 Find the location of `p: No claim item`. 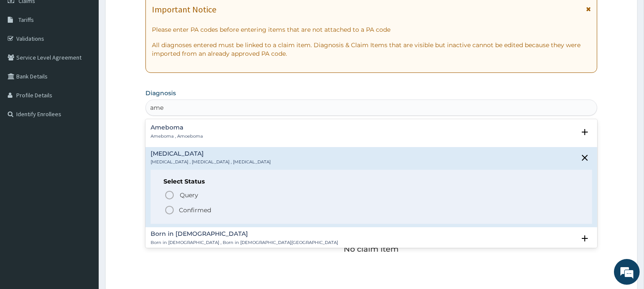

p: No claim item is located at coordinates (371, 250).